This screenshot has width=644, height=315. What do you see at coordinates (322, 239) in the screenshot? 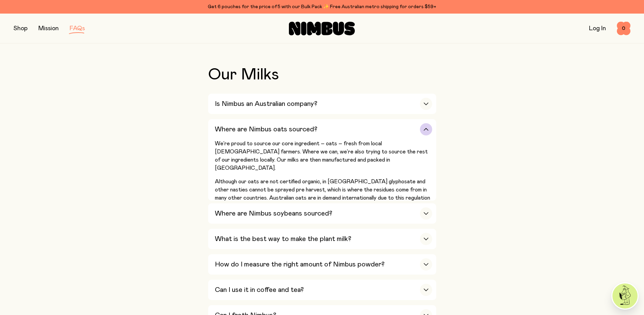
I see `button: What is the best way to make the plant milk?` at bounding box center [322, 239].